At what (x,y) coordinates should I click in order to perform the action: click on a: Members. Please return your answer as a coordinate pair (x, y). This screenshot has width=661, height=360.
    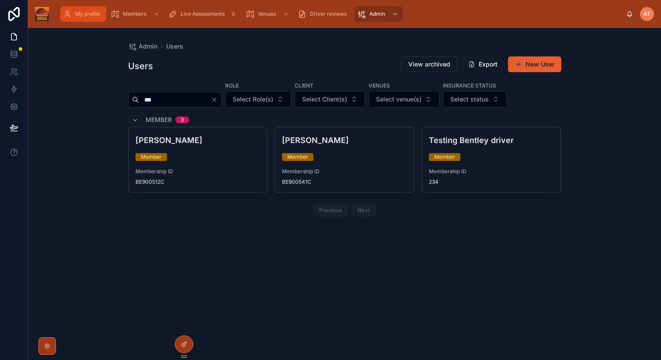
    Looking at the image, I should click on (136, 14).